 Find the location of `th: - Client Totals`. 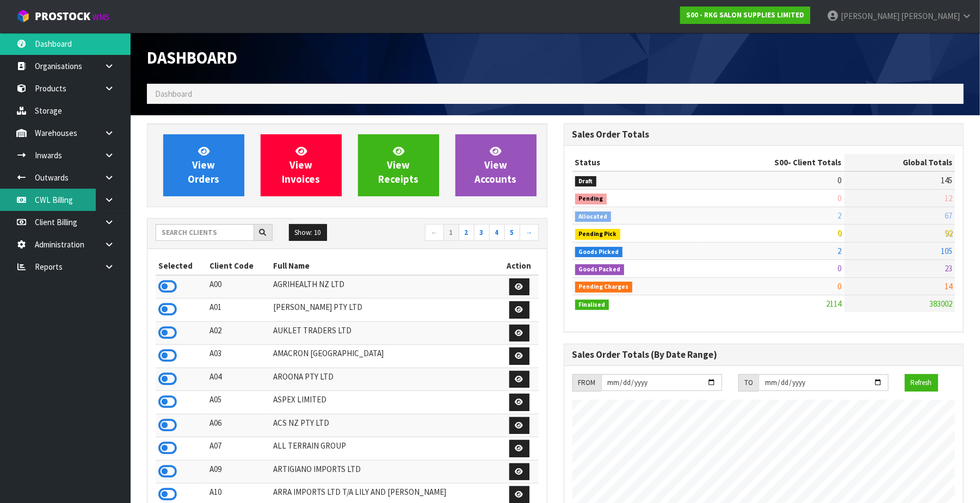

th: - Client Totals is located at coordinates (772, 162).